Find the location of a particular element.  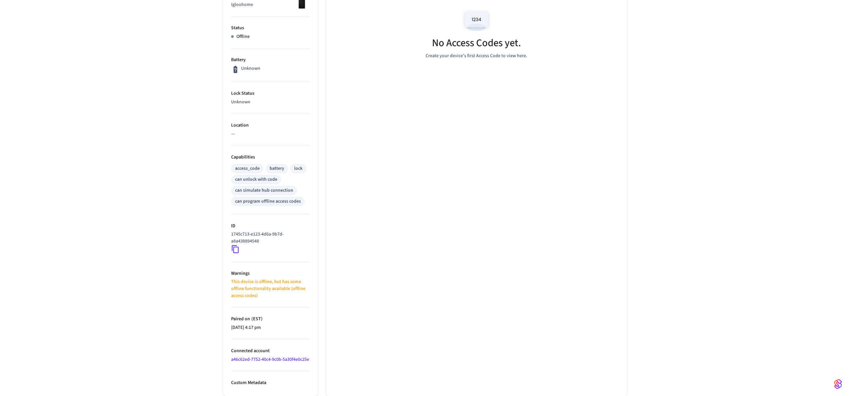

p: Warnings is located at coordinates (270, 273).